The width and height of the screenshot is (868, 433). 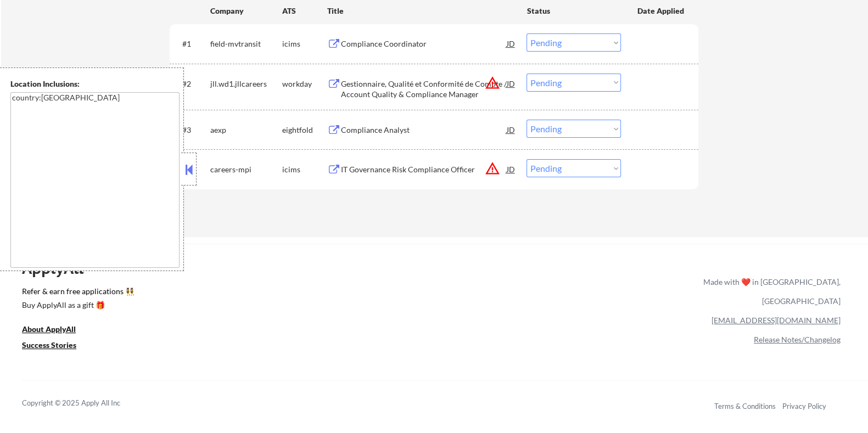 What do you see at coordinates (805, 406) in the screenshot?
I see `a: Privacy Policy` at bounding box center [805, 406].